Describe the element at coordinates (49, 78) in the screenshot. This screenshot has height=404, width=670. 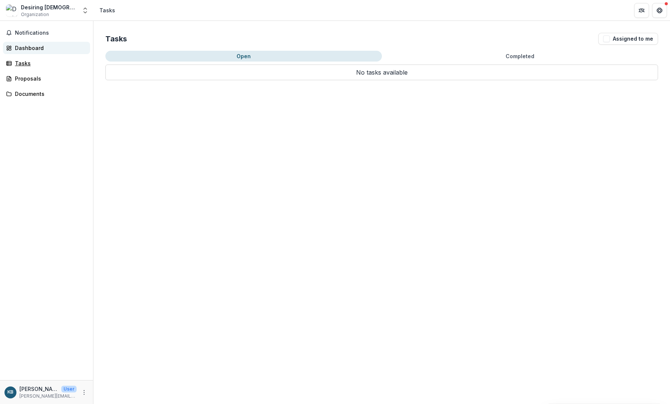
I see `div: Proposals` at that location.